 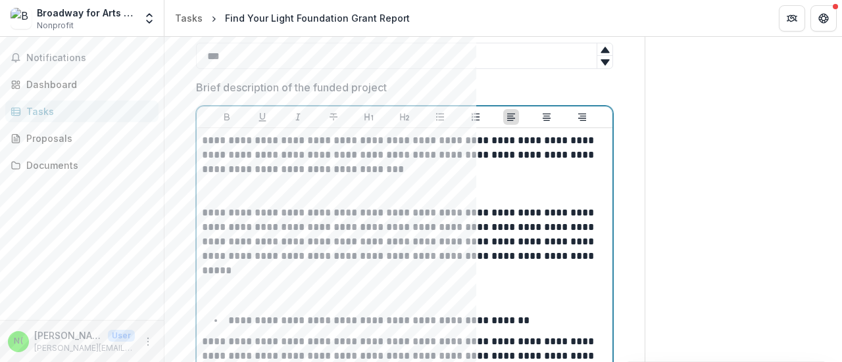 I want to click on button: Align Center, so click(x=547, y=117).